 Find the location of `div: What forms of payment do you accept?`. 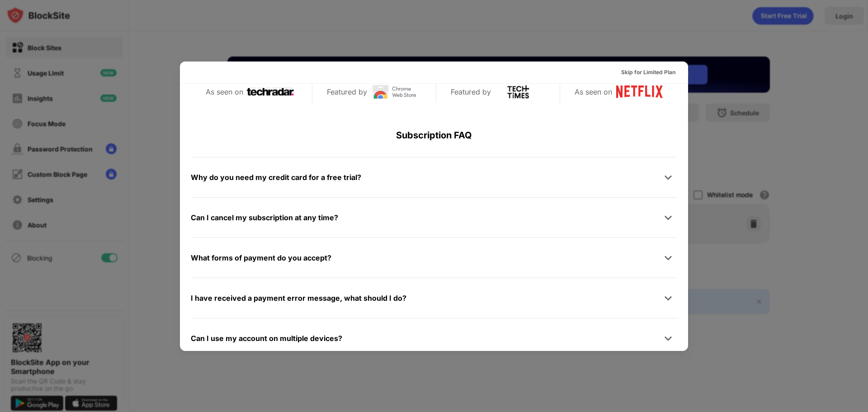

div: What forms of payment do you accept? is located at coordinates (261, 257).